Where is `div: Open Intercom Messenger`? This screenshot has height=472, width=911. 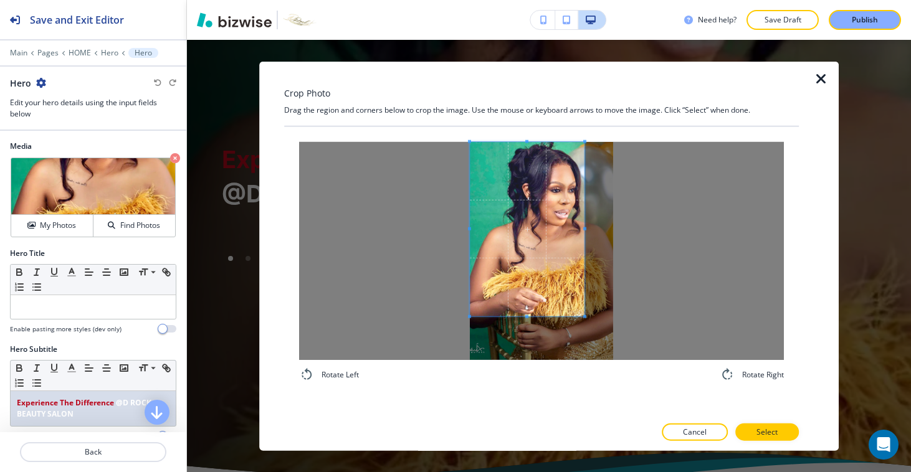 div: Open Intercom Messenger is located at coordinates (883, 445).